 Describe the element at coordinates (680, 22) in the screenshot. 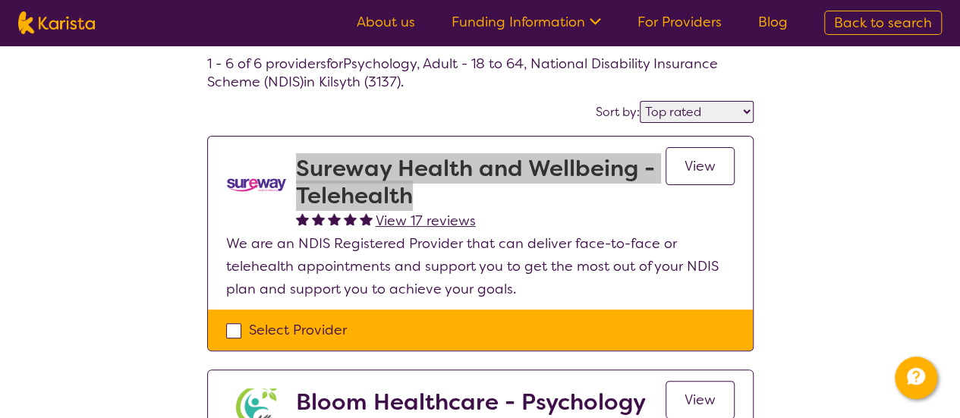

I see `a: For Providers` at that location.